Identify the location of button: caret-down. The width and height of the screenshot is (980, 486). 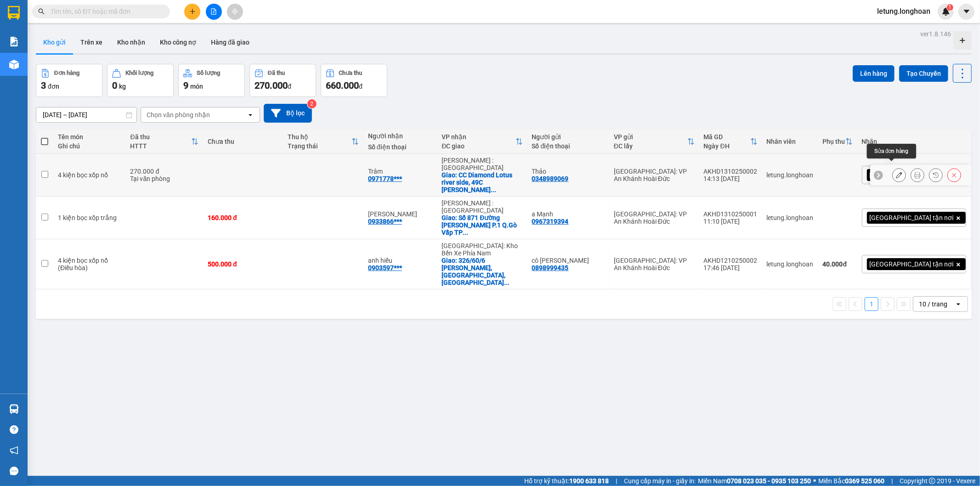
(966, 12).